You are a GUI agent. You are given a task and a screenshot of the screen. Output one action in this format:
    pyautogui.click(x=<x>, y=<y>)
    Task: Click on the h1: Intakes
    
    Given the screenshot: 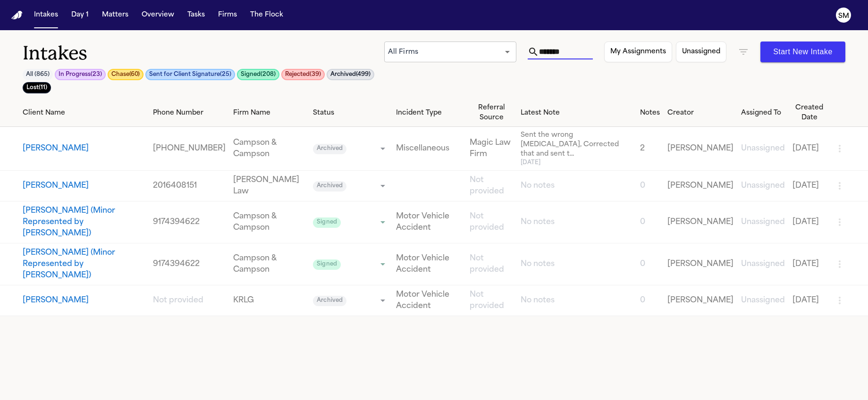 What is the action you would take?
    pyautogui.click(x=203, y=53)
    